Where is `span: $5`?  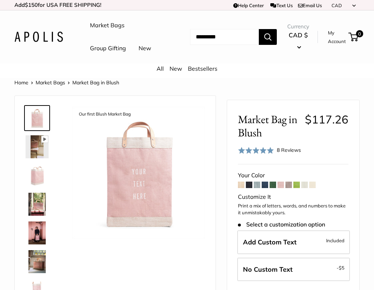 span: $5 is located at coordinates (341, 268).